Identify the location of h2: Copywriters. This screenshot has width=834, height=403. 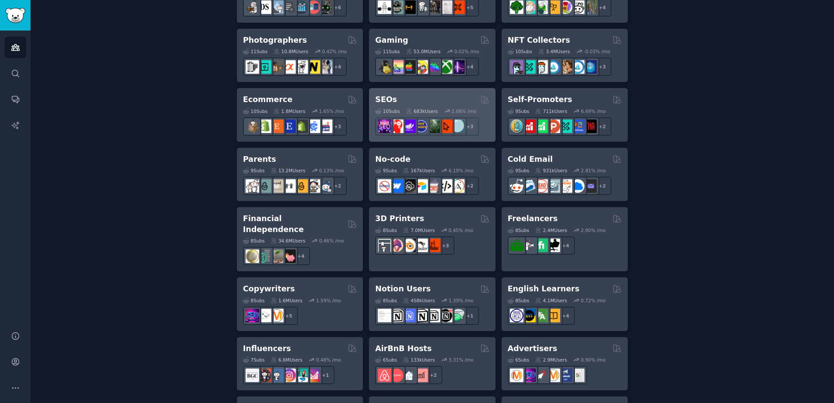
(269, 289).